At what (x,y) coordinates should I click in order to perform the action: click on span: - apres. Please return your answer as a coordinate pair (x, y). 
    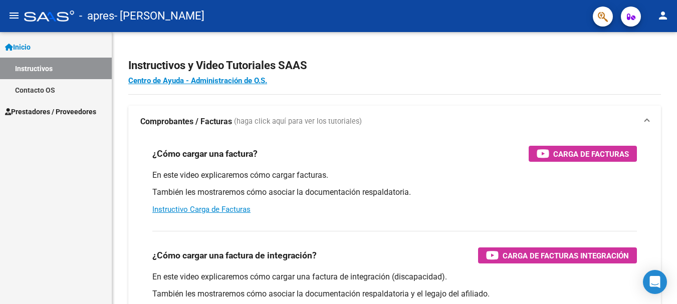
    Looking at the image, I should click on (97, 16).